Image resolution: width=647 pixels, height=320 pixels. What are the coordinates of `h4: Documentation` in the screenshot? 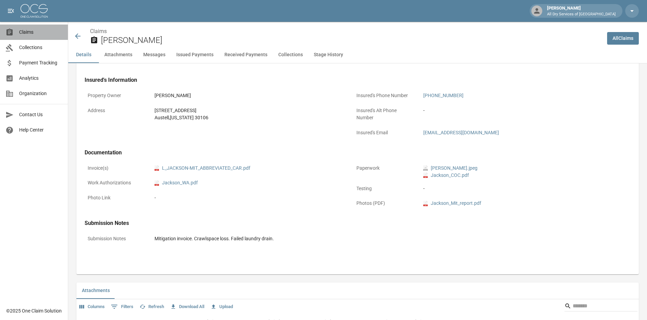 It's located at (349, 153).